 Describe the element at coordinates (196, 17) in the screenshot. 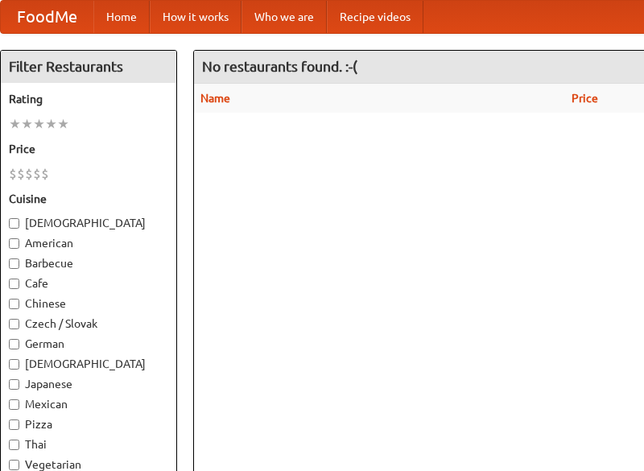

I see `a: How it works` at that location.